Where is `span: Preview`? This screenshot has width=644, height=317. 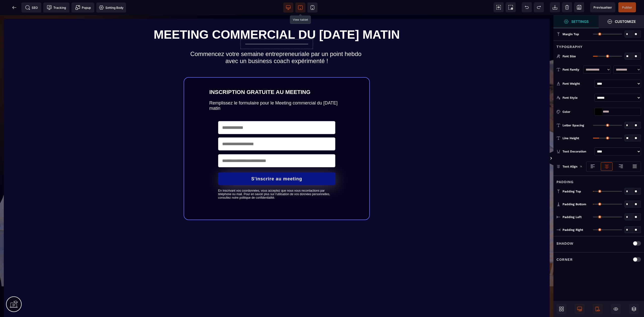 span: Preview is located at coordinates (603, 7).